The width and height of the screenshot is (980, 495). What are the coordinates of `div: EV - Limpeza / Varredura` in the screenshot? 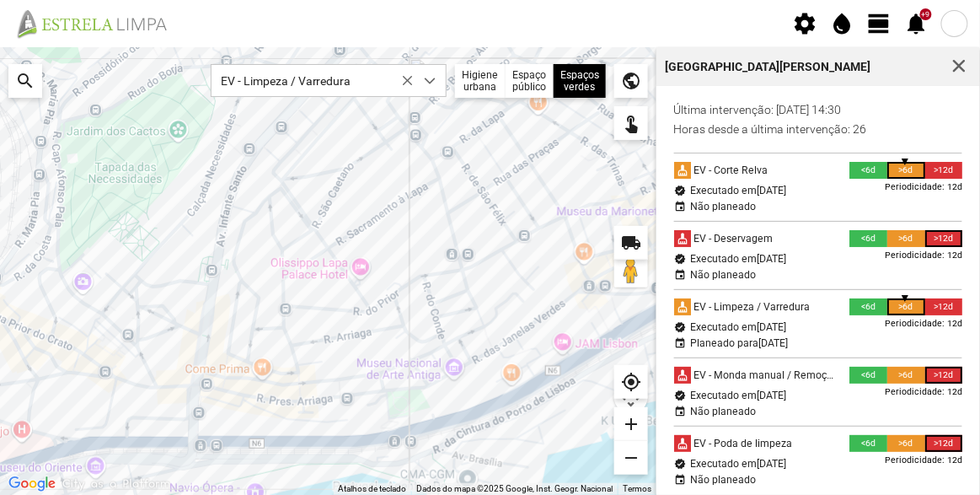 It's located at (750, 307).